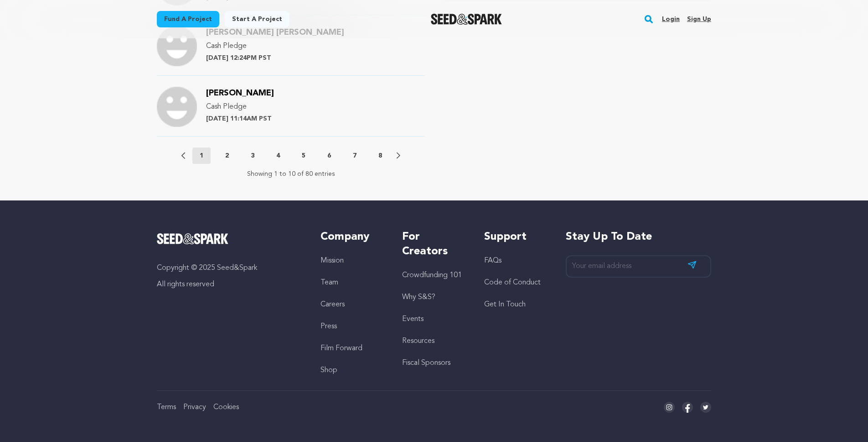 Image resolution: width=868 pixels, height=442 pixels. Describe the element at coordinates (230, 268) in the screenshot. I see `p: Copyright © 2025 Seed&Spark` at that location.